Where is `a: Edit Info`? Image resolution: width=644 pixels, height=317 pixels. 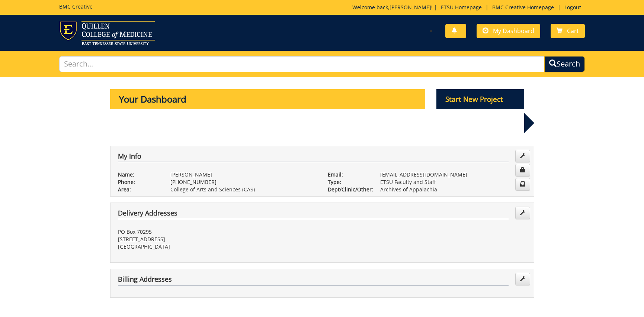 a: Edit Info is located at coordinates (522, 156).